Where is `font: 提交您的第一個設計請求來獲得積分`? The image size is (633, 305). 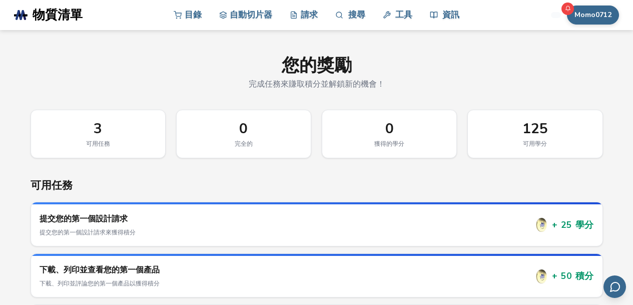 font: 提交您的第一個設計請求來獲得積分 is located at coordinates (88, 232).